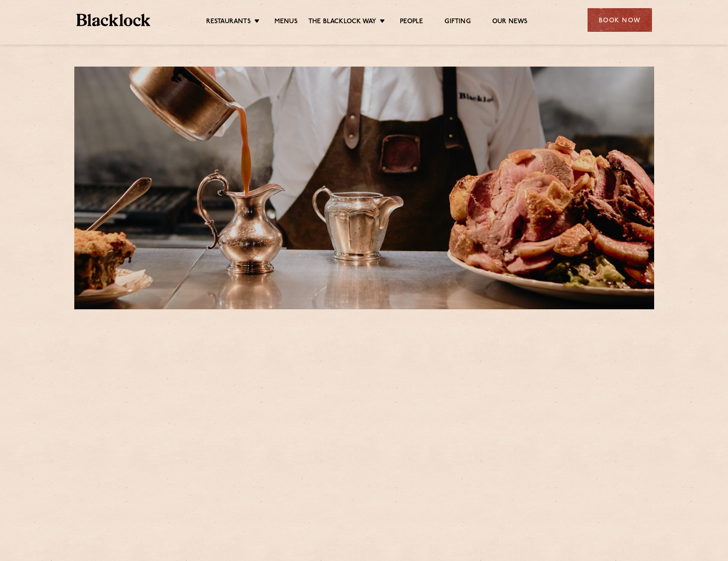 Image resolution: width=728 pixels, height=561 pixels. Describe the element at coordinates (620, 20) in the screenshot. I see `div: Book Now` at that location.